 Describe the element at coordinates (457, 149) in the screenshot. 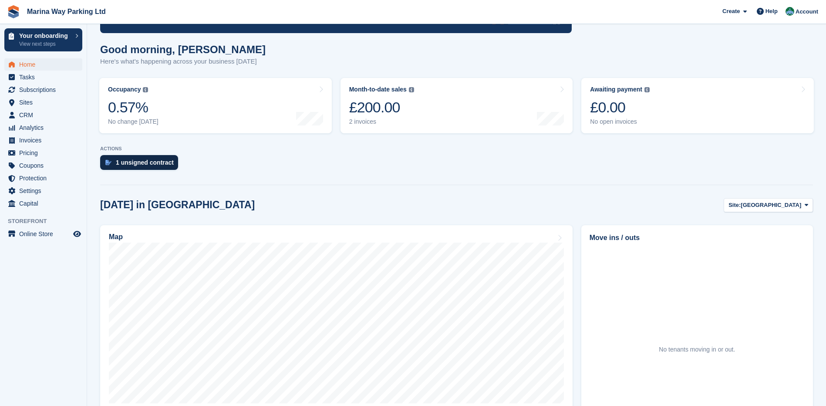

I see `p: ACTIONS` at that location.